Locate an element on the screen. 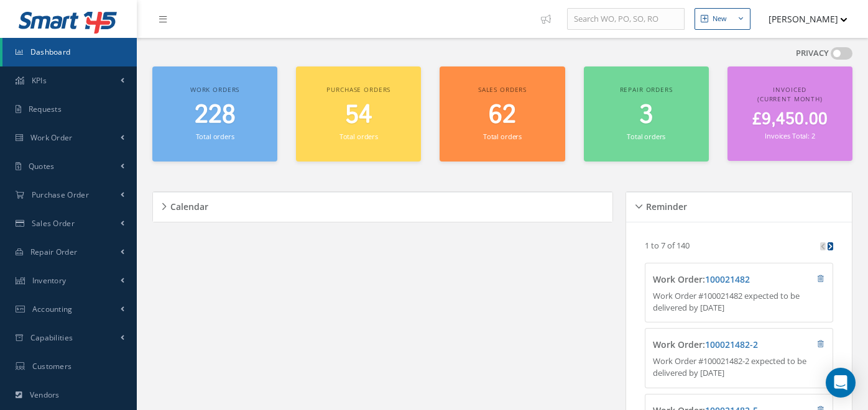 The image size is (868, 410). span: 62 is located at coordinates (502, 115).